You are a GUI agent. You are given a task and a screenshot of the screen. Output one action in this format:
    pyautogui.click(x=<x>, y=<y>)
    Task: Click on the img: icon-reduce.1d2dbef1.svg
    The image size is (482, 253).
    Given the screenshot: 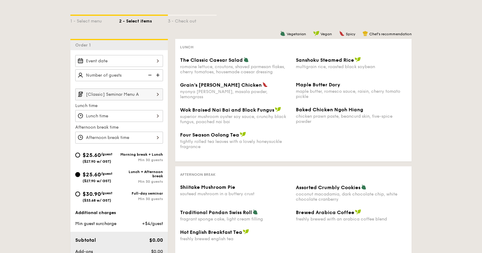 What is the action you would take?
    pyautogui.click(x=149, y=75)
    